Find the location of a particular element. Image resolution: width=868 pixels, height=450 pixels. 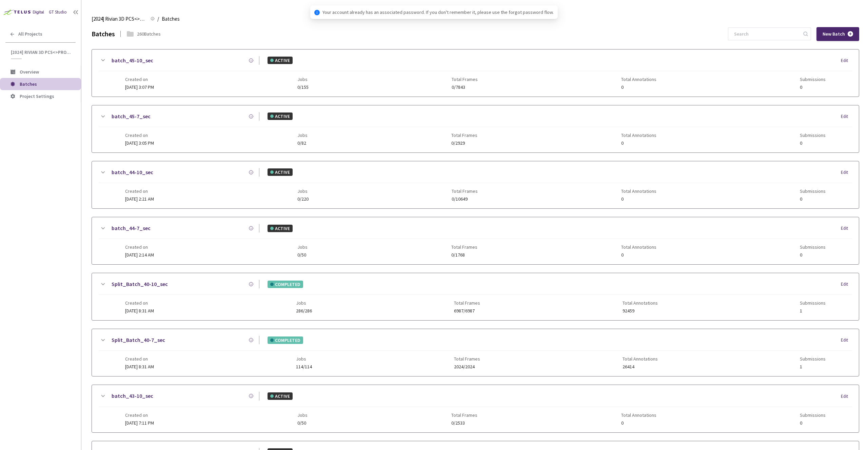

span: 6987/6987 is located at coordinates (467, 310).